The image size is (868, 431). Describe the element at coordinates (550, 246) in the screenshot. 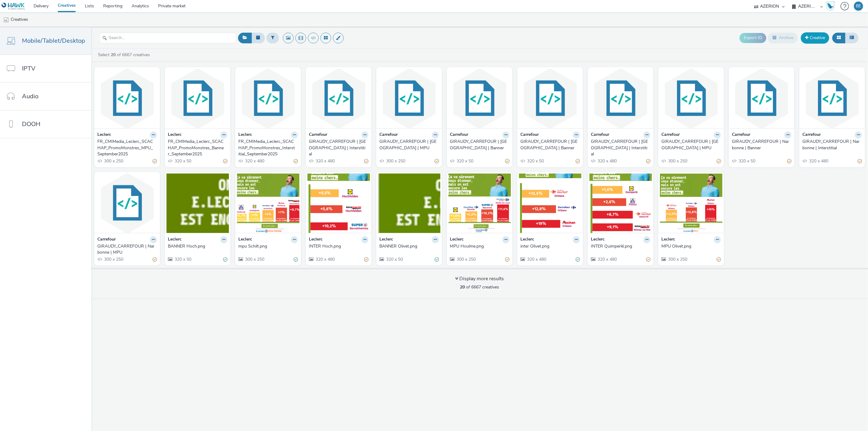

I see `a: inter Olivet.png` at that location.